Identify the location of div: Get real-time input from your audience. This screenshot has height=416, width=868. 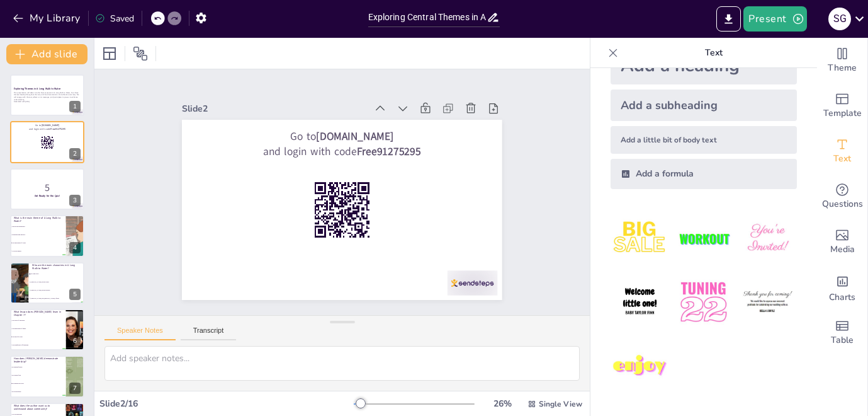
(842, 197).